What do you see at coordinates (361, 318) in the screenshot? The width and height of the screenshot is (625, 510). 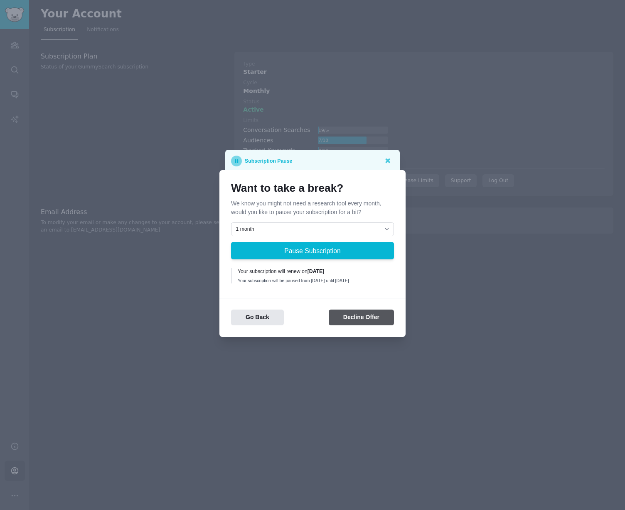 I see `button: Decline Offer` at bounding box center [361, 318].